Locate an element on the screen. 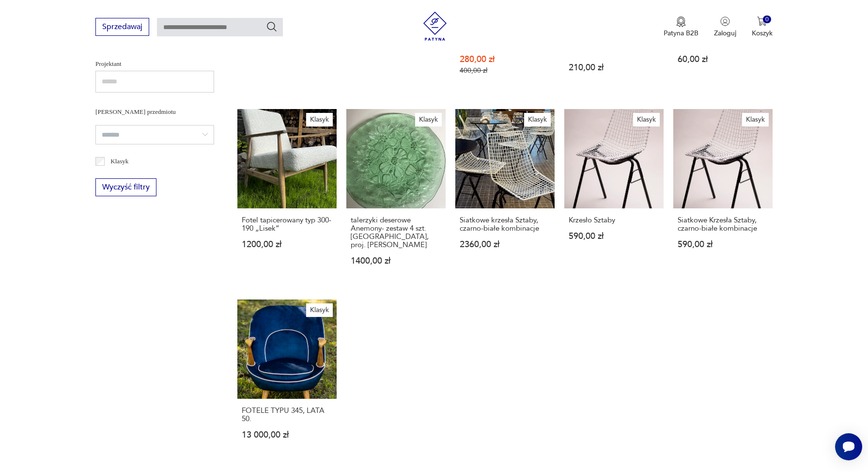  img: Patyna - sklep z meblami i dekoracjami vintage is located at coordinates (435, 26).